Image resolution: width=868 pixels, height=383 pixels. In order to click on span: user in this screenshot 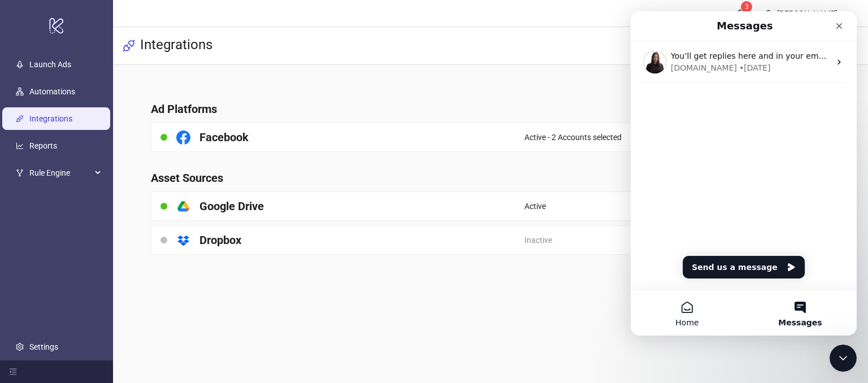, I will do `click(768, 14)`.